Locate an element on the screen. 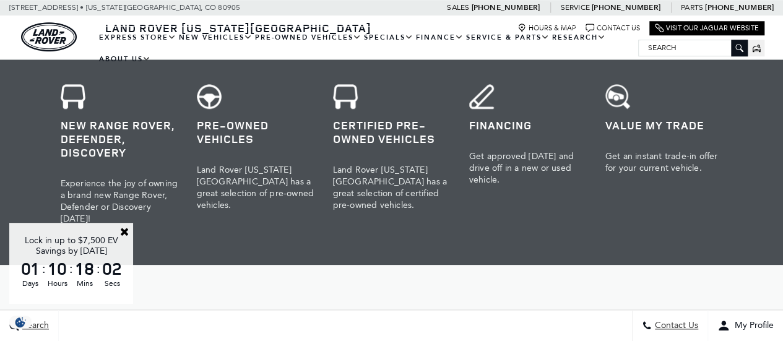 This screenshot has height=341, width=783. a: Close is located at coordinates (124, 232).